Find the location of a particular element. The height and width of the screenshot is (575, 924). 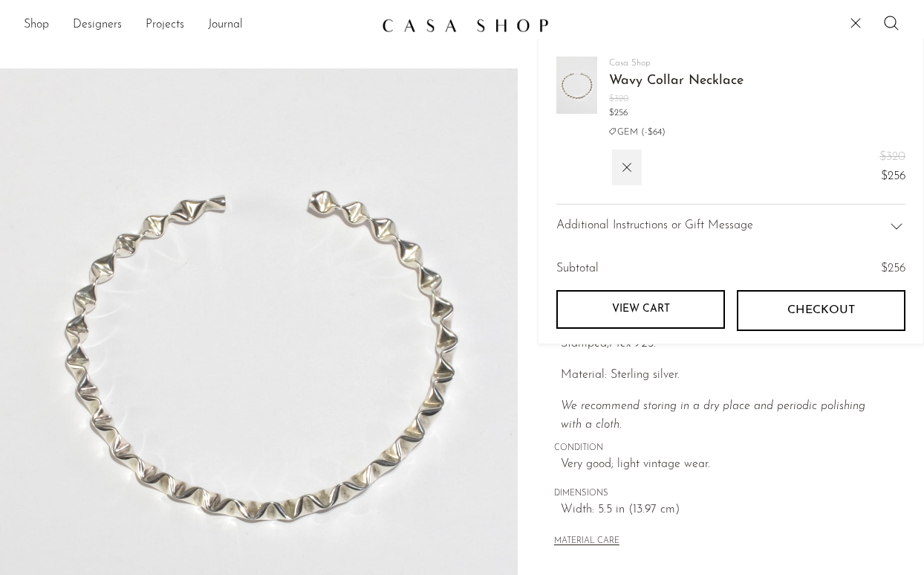

p: Material: Sterling silver. is located at coordinates (724, 376).